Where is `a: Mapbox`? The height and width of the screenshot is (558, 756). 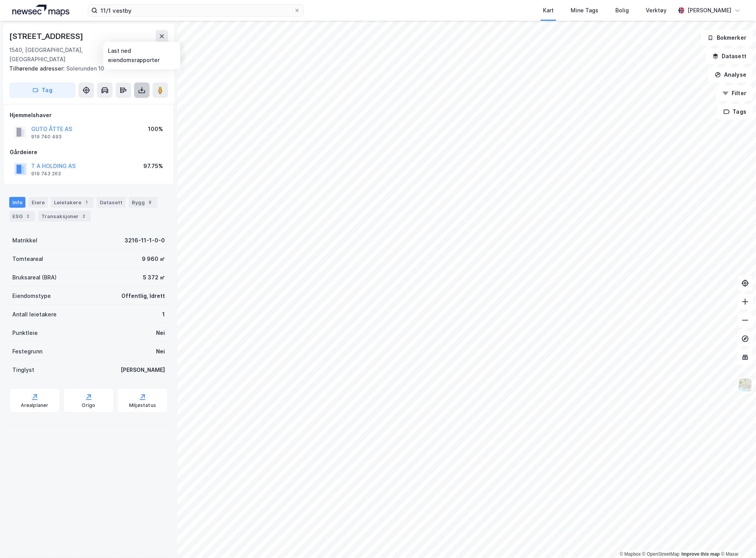
a: Mapbox is located at coordinates (630, 554).